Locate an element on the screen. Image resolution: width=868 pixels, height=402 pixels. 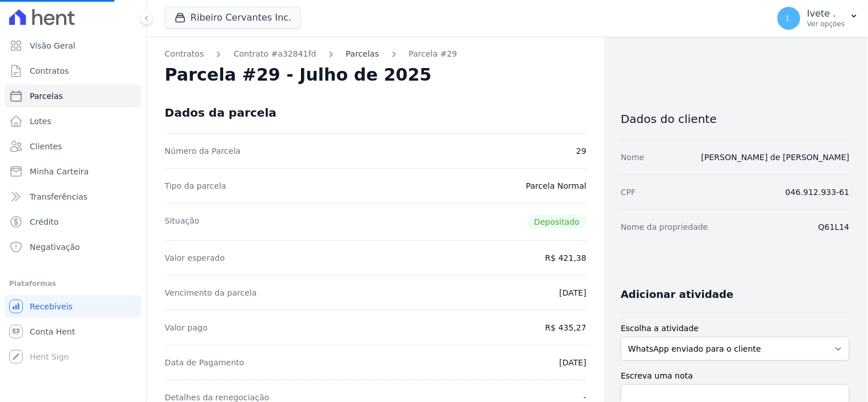
span: Parcelas is located at coordinates (46, 96).